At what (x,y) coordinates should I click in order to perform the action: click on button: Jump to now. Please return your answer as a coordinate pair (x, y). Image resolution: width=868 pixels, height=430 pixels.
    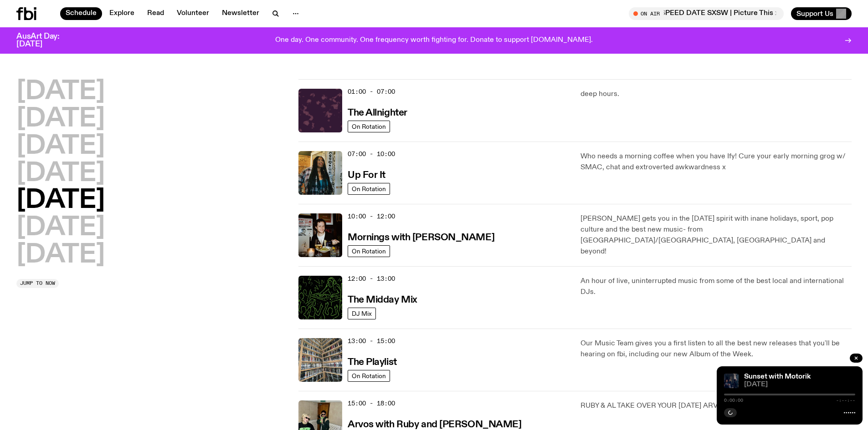
    Looking at the image, I should click on (38, 284).